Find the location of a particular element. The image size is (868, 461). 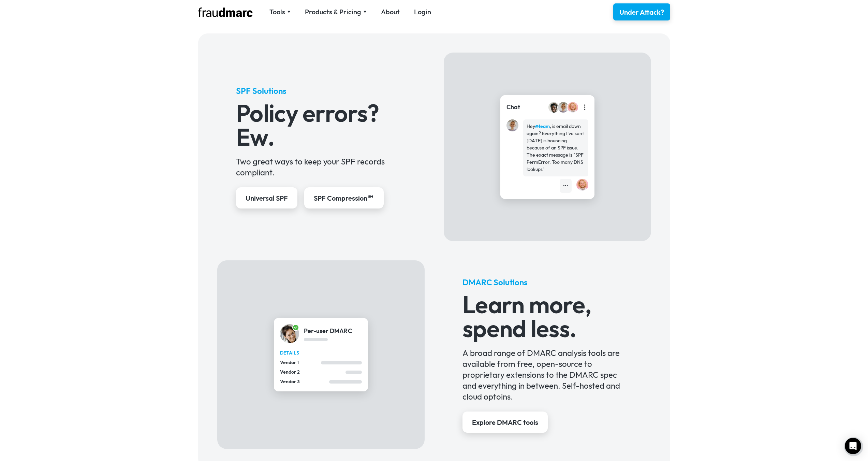

div: Universal SPF is located at coordinates (266, 198).